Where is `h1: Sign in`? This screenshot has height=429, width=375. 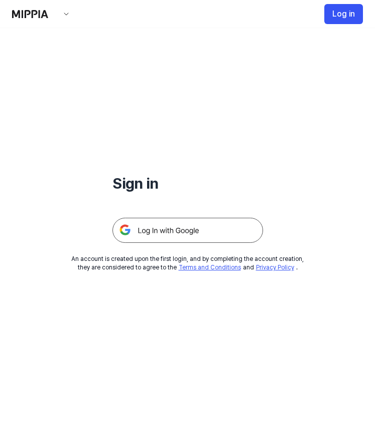
h1: Sign in is located at coordinates (188, 183).